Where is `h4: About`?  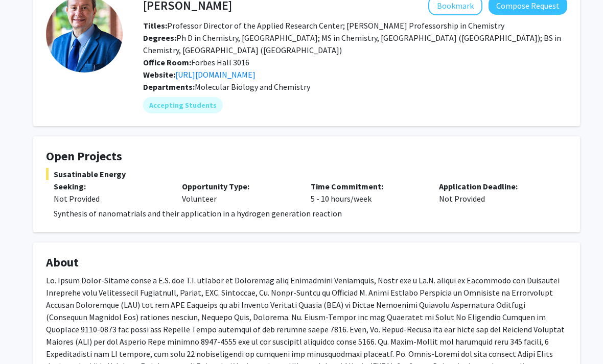 h4: About is located at coordinates (307, 263).